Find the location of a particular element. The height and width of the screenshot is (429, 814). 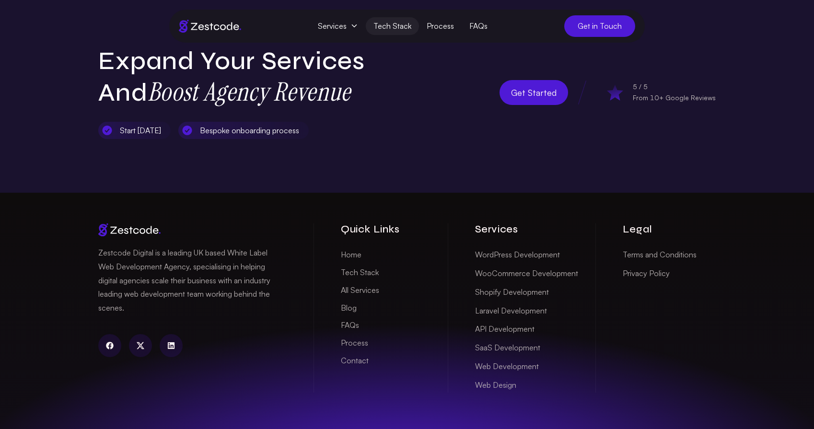

a: Laravel Development is located at coordinates (511, 311).